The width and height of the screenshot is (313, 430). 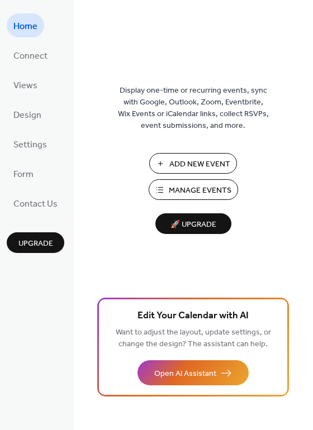 What do you see at coordinates (27, 115) in the screenshot?
I see `span: Design` at bounding box center [27, 115].